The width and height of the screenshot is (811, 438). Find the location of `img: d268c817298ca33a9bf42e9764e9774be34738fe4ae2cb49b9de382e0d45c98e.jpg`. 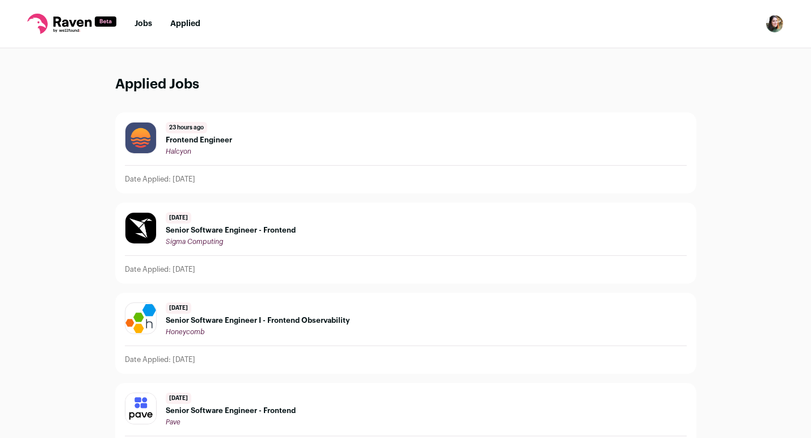

img: d268c817298ca33a9bf42e9764e9774be34738fe4ae2cb49b9de382e0d45c98e.jpg is located at coordinates (141, 409).